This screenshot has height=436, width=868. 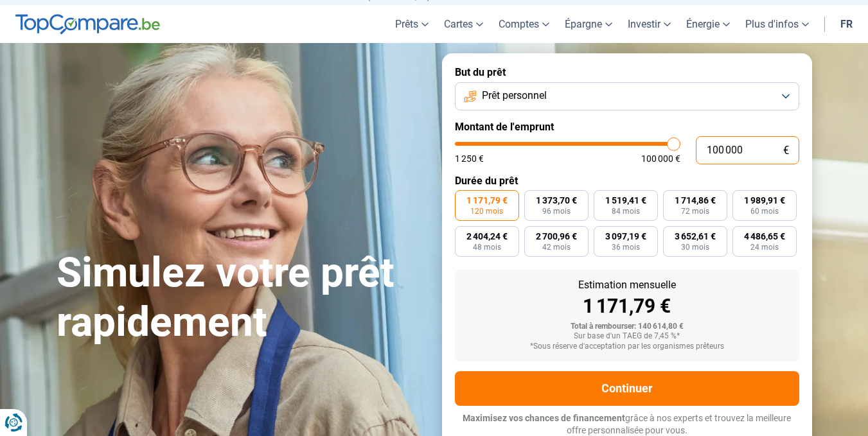 I want to click on span: 1 373,70 €, so click(x=557, y=200).